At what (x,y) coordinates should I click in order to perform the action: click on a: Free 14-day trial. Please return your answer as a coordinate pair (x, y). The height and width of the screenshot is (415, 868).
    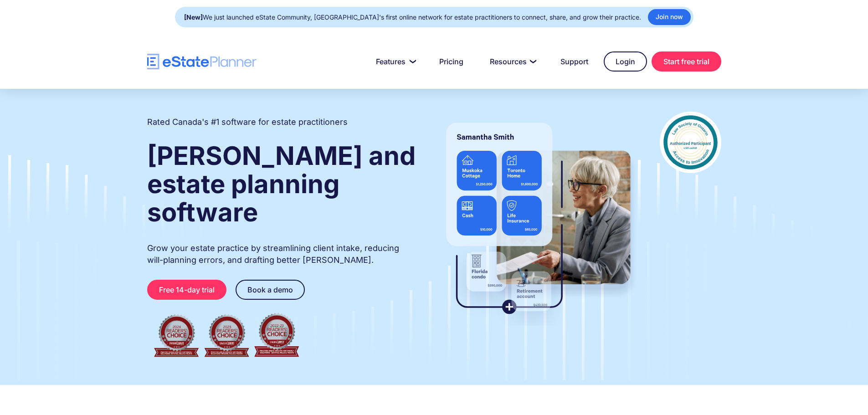
    Looking at the image, I should click on (187, 290).